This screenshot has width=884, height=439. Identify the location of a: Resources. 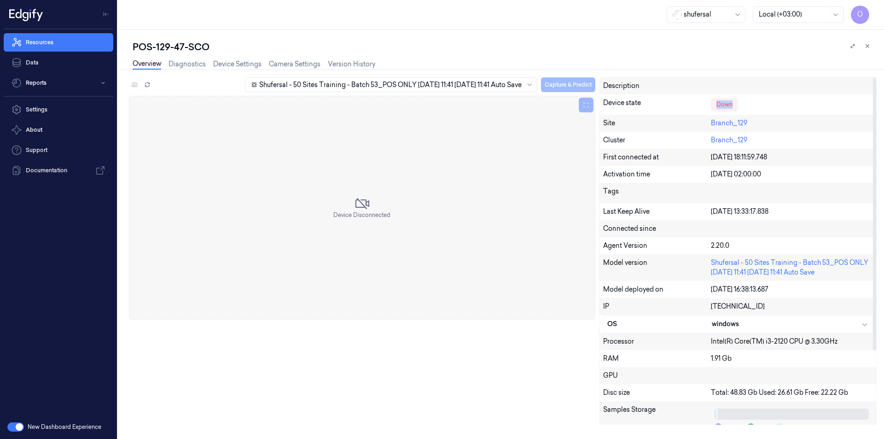
(58, 42).